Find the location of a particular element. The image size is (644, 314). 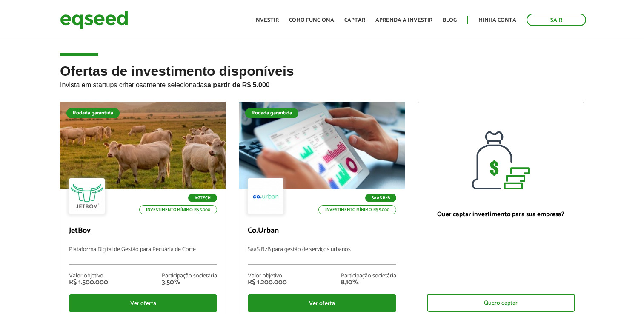

p: Invista em startups criteriosamente selecionadas is located at coordinates (322, 84).